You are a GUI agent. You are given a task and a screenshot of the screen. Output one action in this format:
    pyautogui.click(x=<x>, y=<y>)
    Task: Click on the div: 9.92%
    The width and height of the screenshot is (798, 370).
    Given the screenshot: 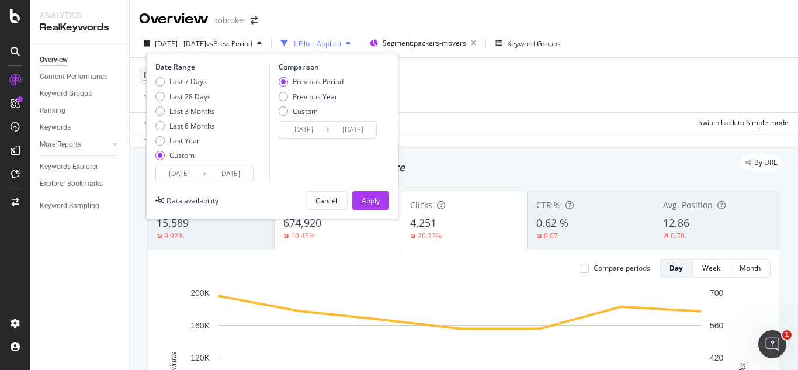 What is the action you would take?
    pyautogui.click(x=174, y=235)
    